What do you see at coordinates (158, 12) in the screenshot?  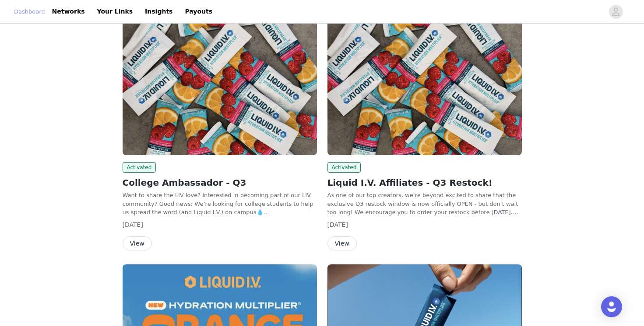 I see `a: Insights` at bounding box center [158, 12].